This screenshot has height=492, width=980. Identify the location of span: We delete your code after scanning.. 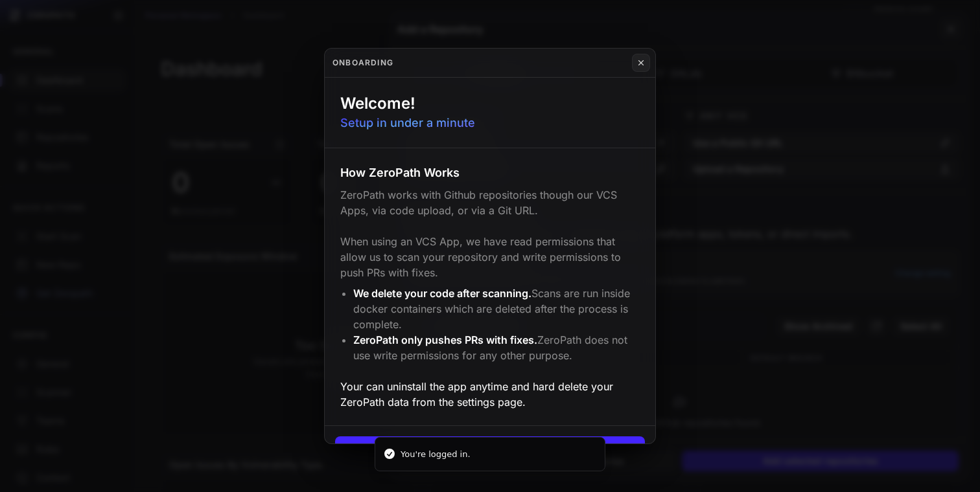
(442, 293).